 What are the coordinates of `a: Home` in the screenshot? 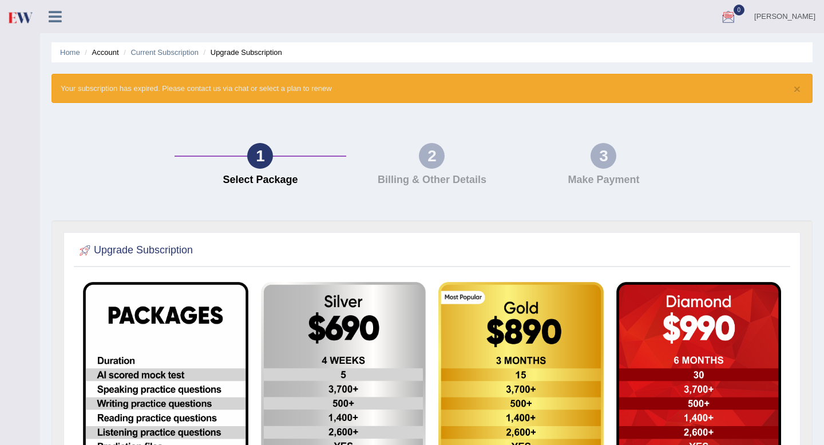 It's located at (70, 52).